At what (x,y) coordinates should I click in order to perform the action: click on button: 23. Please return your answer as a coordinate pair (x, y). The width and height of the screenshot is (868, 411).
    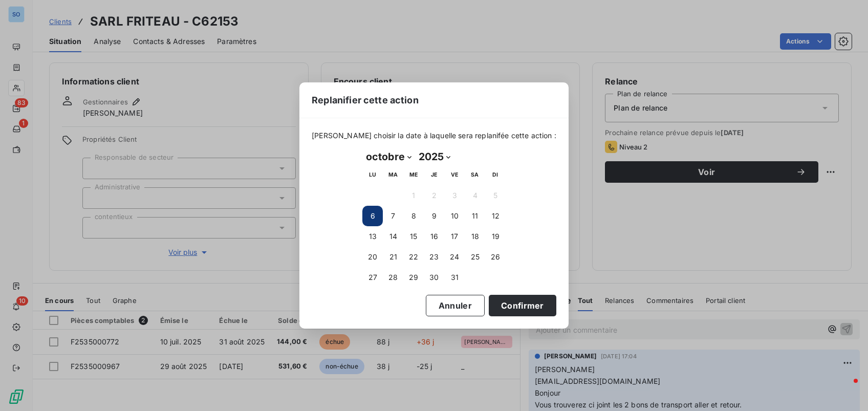
    Looking at the image, I should click on (434, 257).